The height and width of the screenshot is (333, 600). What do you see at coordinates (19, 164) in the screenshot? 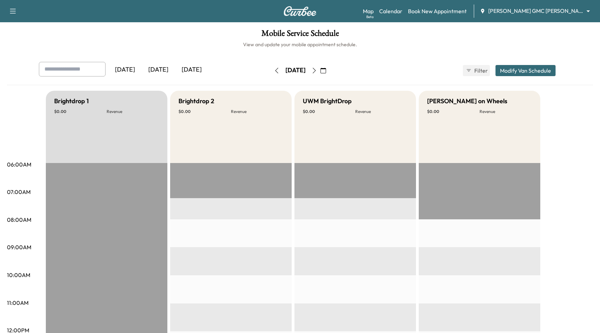
I see `p: 06:00AM` at bounding box center [19, 164].